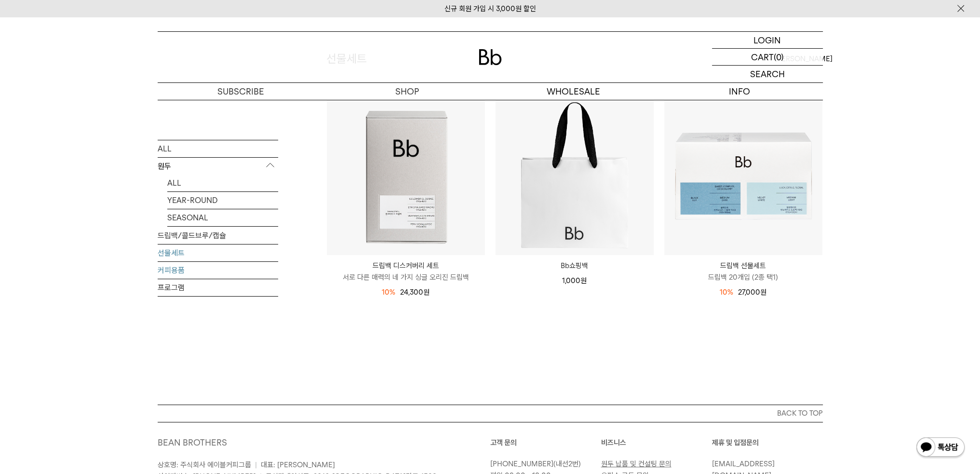 The image size is (980, 474). I want to click on p: 비즈니스, so click(656, 442).